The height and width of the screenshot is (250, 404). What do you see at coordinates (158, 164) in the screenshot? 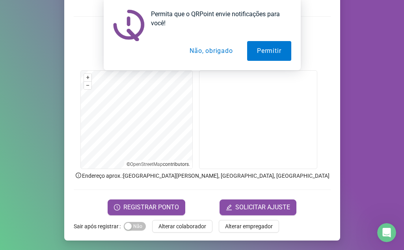
I see `li: © contributors.` at bounding box center [158, 164].